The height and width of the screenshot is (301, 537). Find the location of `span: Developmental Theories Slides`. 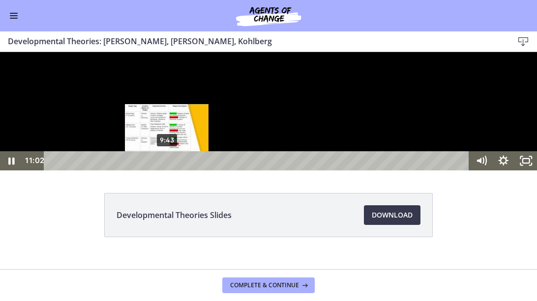

span: Developmental Theories Slides is located at coordinates (174, 215).